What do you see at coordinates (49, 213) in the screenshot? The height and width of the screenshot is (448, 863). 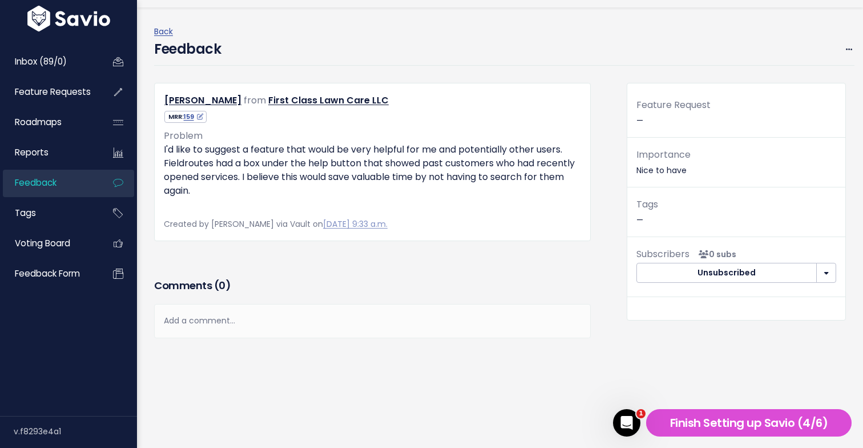 I see `a: Tags` at bounding box center [49, 213].